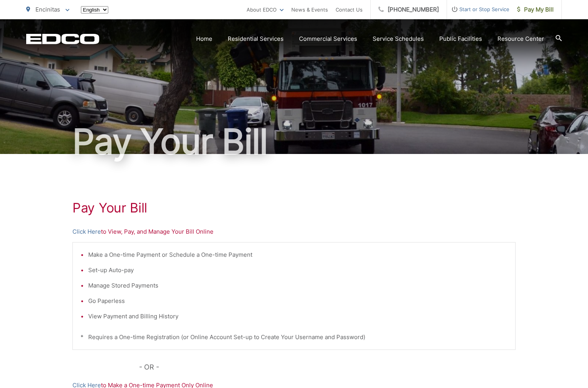 This screenshot has width=588, height=388. Describe the element at coordinates (535, 10) in the screenshot. I see `span: Pay My Bill` at that location.